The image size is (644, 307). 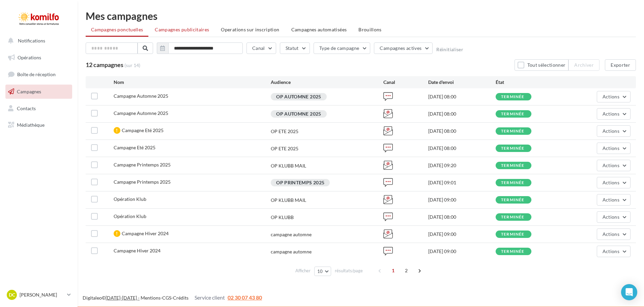 What do you see at coordinates (542, 65) in the screenshot?
I see `button: Tout sélectionner` at bounding box center [542, 65].